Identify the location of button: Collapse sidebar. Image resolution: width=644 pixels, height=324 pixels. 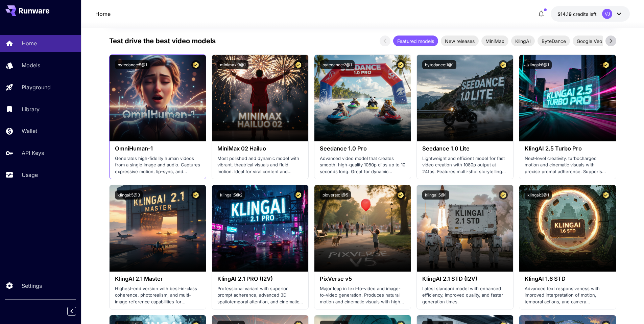
(71, 311).